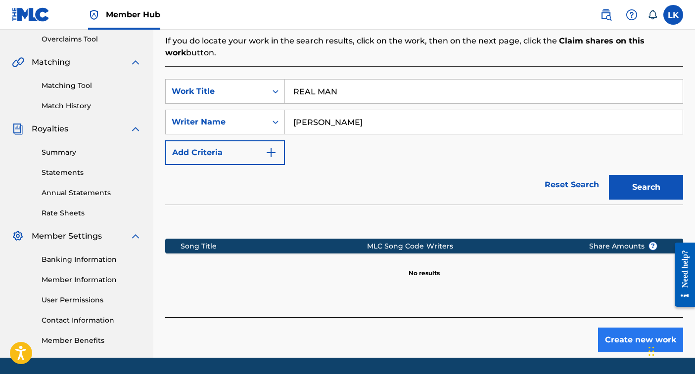  What do you see at coordinates (91, 213) in the screenshot?
I see `a: Rate Sheets` at bounding box center [91, 213].